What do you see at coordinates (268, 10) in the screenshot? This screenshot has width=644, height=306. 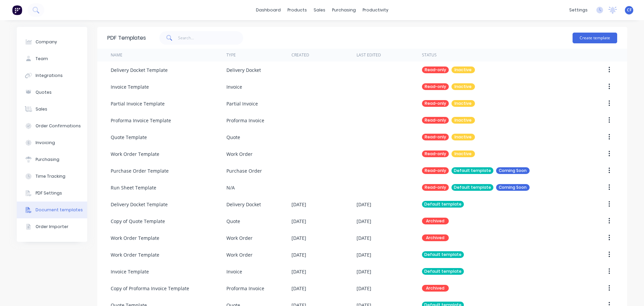 I see `a: dashboard` at bounding box center [268, 10].